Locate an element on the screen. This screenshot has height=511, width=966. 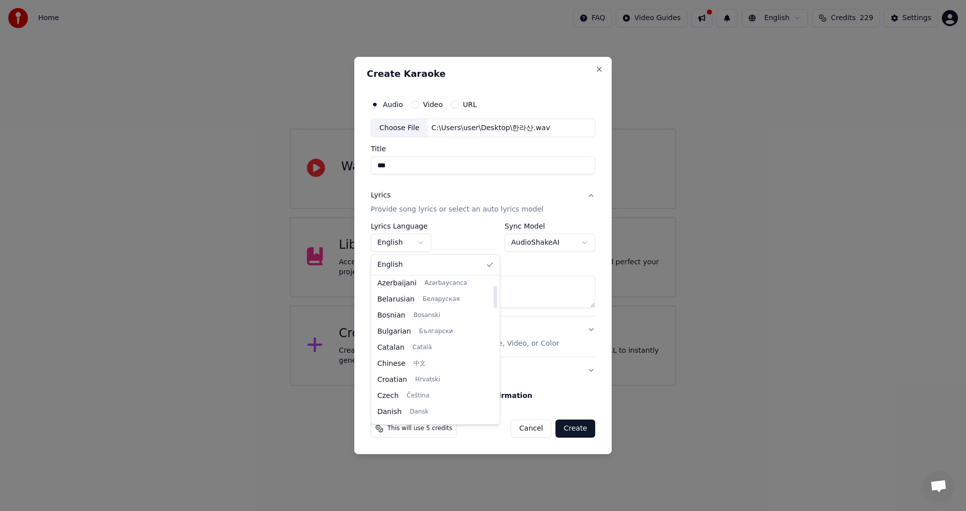
span: Català is located at coordinates (422, 348).